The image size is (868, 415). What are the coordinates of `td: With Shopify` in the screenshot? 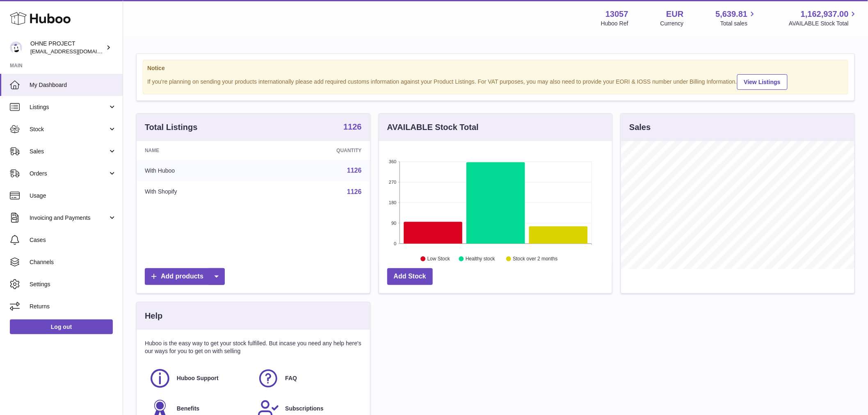 It's located at (199, 192).